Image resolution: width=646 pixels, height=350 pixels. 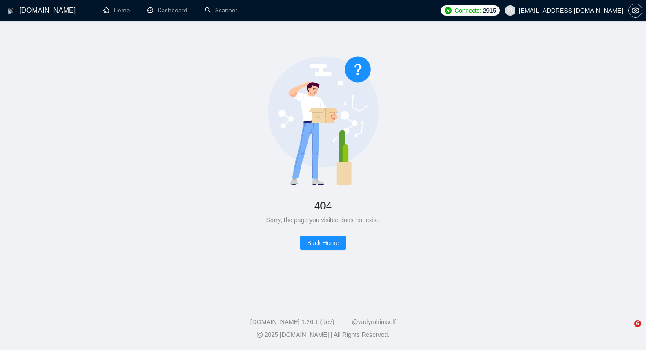 What do you see at coordinates (448, 11) in the screenshot?
I see `img: upwork-logo.png` at bounding box center [448, 11].